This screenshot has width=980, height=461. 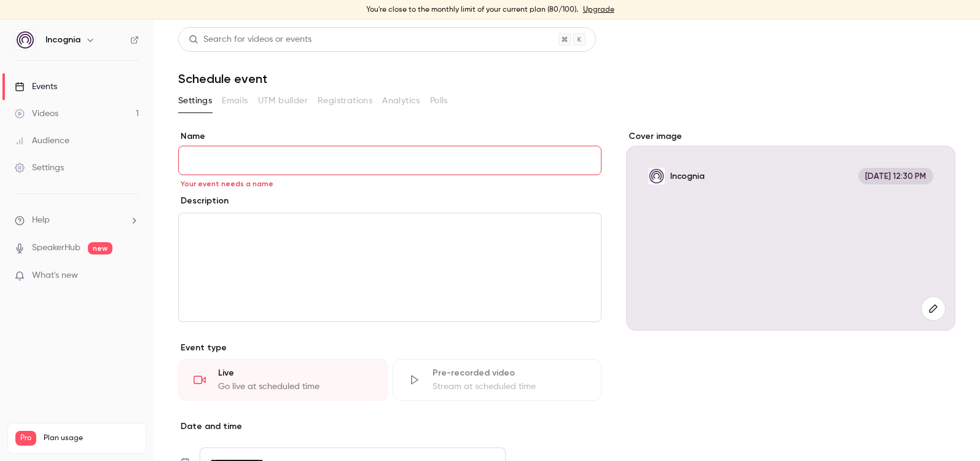 I want to click on div: Go live at scheduled time, so click(x=295, y=387).